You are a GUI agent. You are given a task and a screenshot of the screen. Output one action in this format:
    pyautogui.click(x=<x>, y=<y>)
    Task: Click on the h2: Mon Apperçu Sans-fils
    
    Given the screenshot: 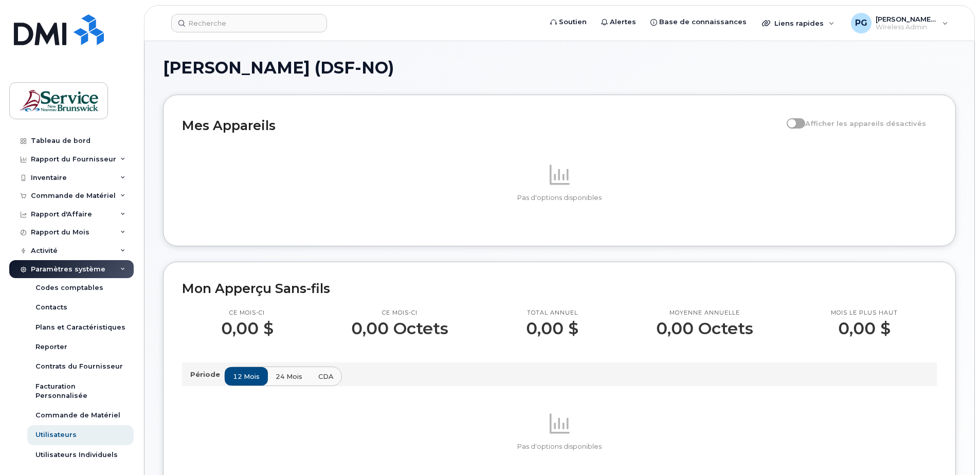 What is the action you would take?
    pyautogui.click(x=559, y=288)
    